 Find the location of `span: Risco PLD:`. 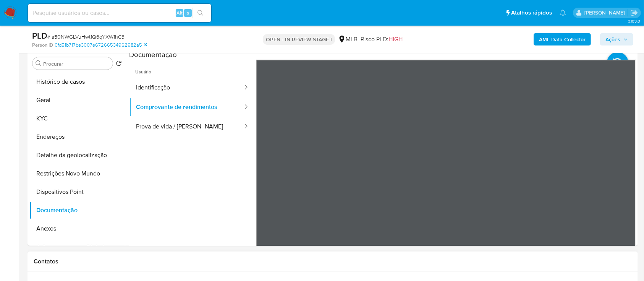

span: Risco PLD: is located at coordinates (382, 40).